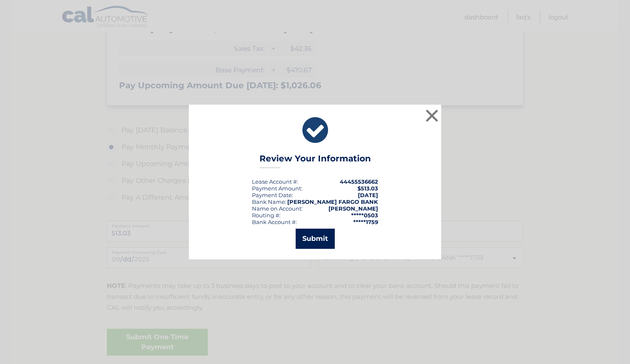  Describe the element at coordinates (274, 222) in the screenshot. I see `div: Bank Account #:` at that location.